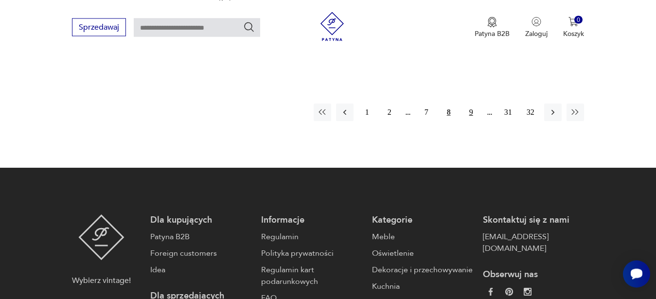  What do you see at coordinates (508, 112) in the screenshot?
I see `button: 31` at bounding box center [508, 112].